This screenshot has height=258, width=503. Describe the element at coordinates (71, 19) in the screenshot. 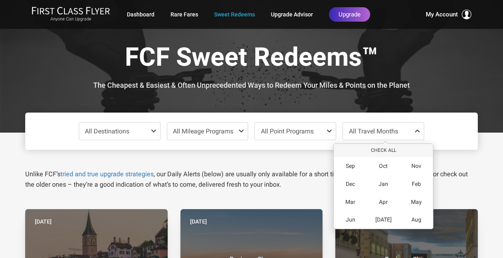

I see `small: Anyone Can Upgrade` at that location.